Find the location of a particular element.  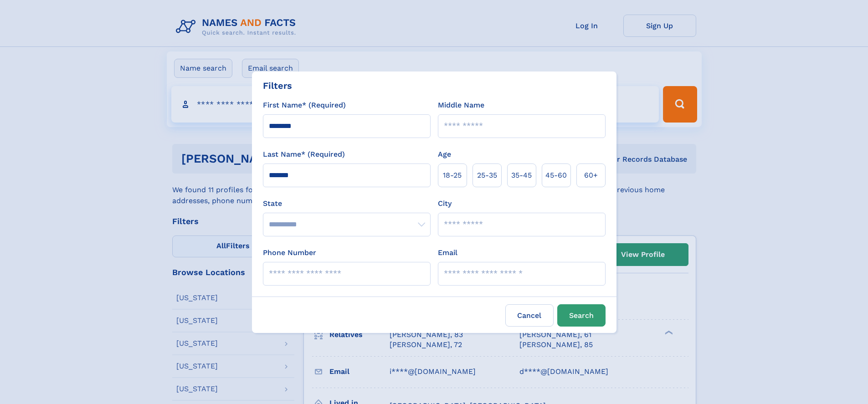

label: Age is located at coordinates (444, 155).